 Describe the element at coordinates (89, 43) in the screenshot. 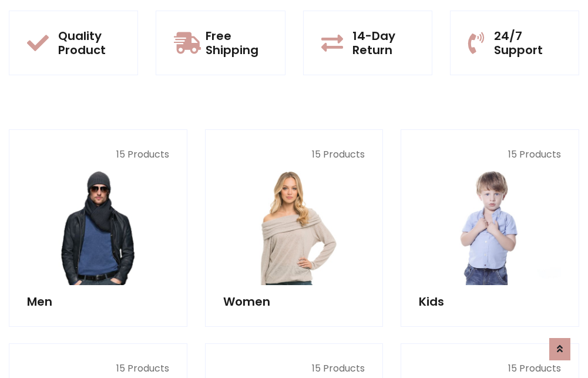

I see `h5: Quality Product` at that location.